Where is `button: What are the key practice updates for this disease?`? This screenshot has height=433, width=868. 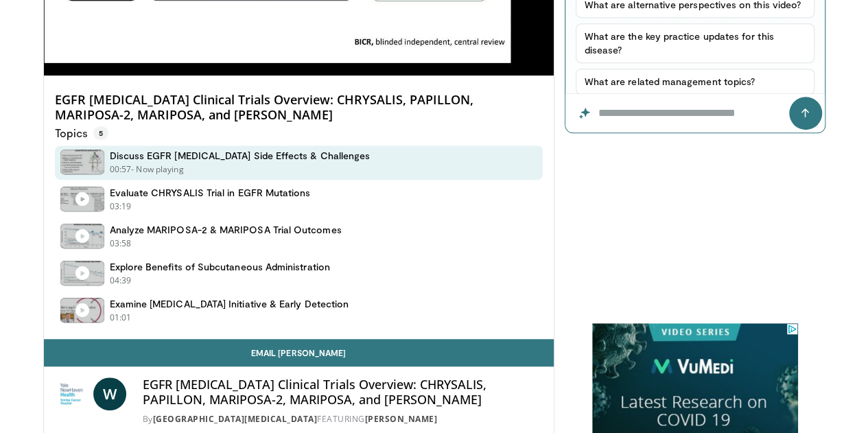
button: What are the key practice updates for this disease? is located at coordinates (695, 43).